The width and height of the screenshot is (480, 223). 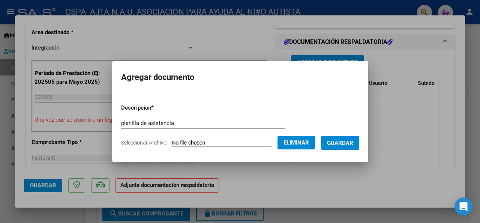 I want to click on h2: Agregar documento, so click(x=240, y=77).